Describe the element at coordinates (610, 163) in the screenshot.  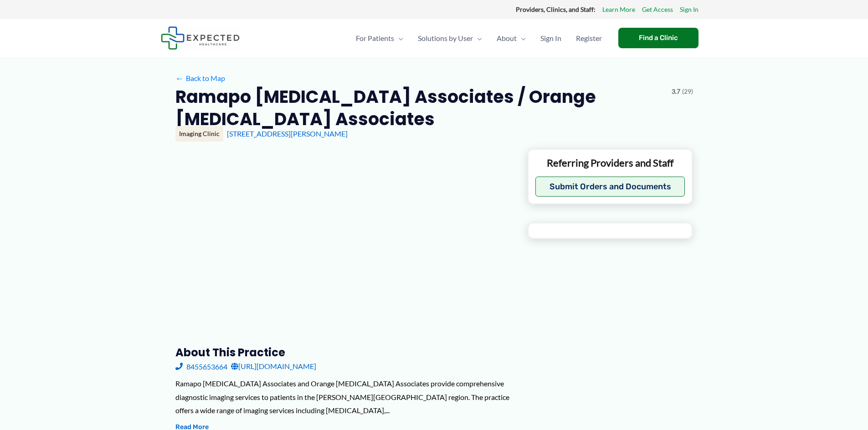
I see `p: Referring Providers and Staff` at that location.